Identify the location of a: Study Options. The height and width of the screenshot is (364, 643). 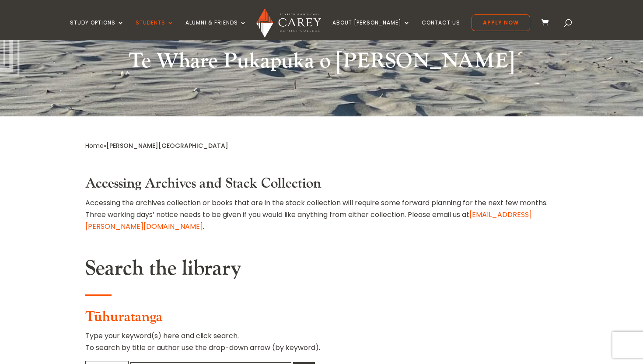
(97, 30).